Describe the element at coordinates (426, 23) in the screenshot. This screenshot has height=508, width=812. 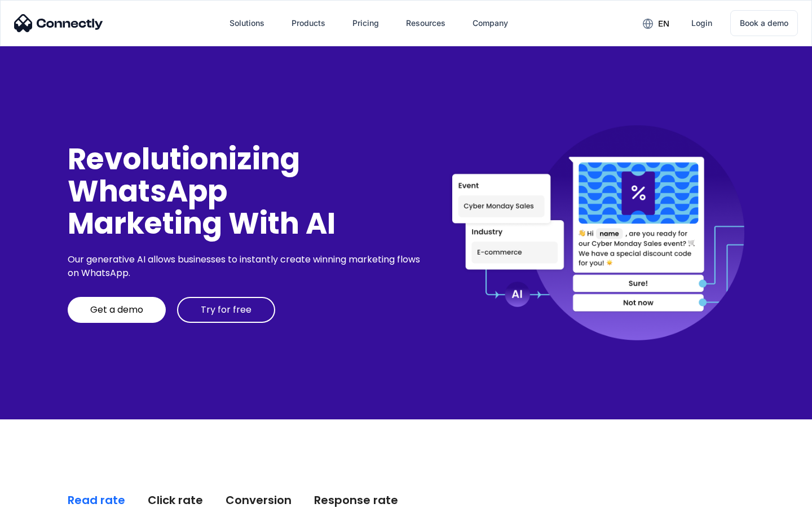
I see `div: Resources` at that location.